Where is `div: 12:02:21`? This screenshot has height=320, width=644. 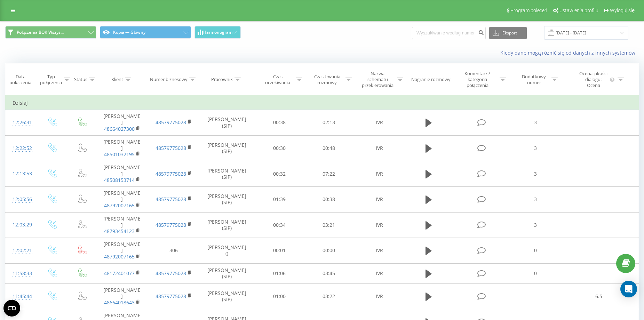 div: 12:02:21 is located at coordinates (21, 251).